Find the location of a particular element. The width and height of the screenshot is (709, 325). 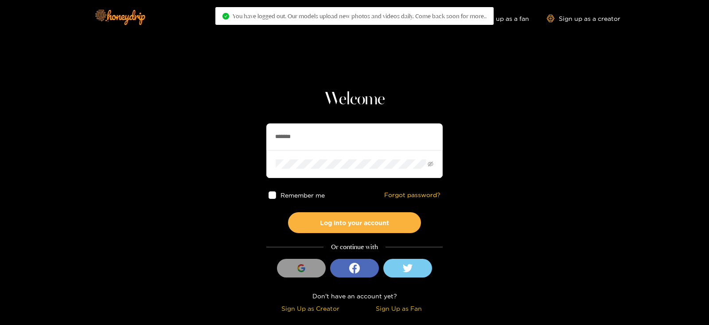

div: Or continue with is located at coordinates (355, 247).